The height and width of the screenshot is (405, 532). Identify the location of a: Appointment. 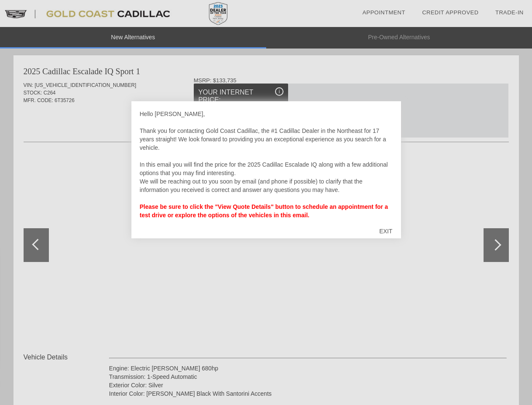
(383, 12).